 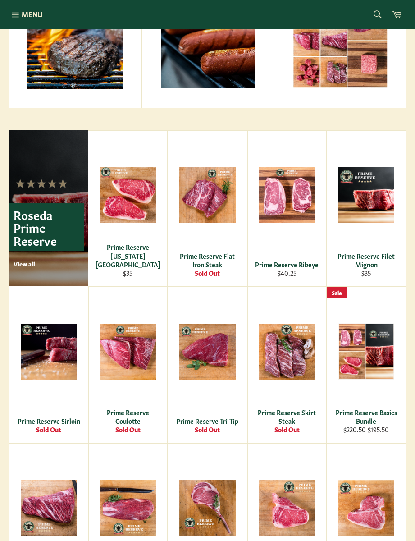 What do you see at coordinates (49, 208) in the screenshot?
I see `a: Roseda Prime Reserve View all` at bounding box center [49, 208].